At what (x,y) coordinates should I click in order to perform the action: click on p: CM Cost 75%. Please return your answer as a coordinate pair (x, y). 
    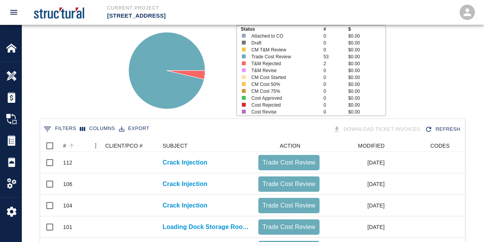
    Looking at the image, I should click on (284, 91).